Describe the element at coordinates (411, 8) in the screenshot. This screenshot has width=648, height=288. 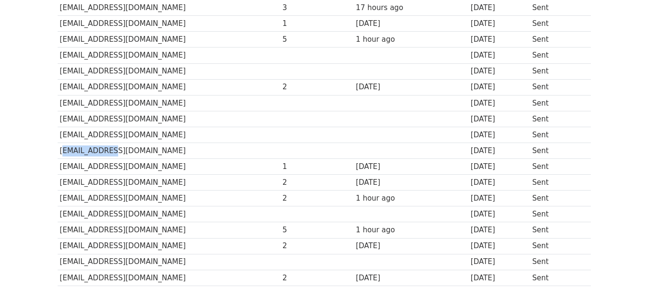
I see `div: 17 hours ago` at that location.